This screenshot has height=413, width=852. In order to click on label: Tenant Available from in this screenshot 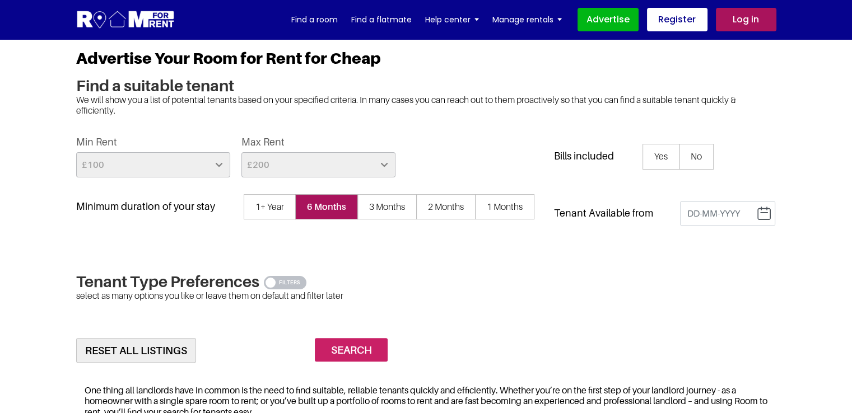, I will do `click(603, 213)`.